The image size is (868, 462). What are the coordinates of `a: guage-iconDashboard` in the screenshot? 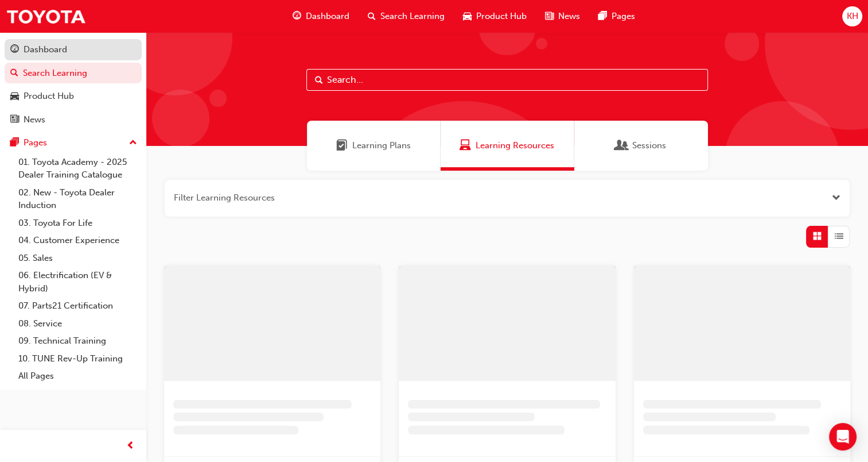 It's located at (321, 16).